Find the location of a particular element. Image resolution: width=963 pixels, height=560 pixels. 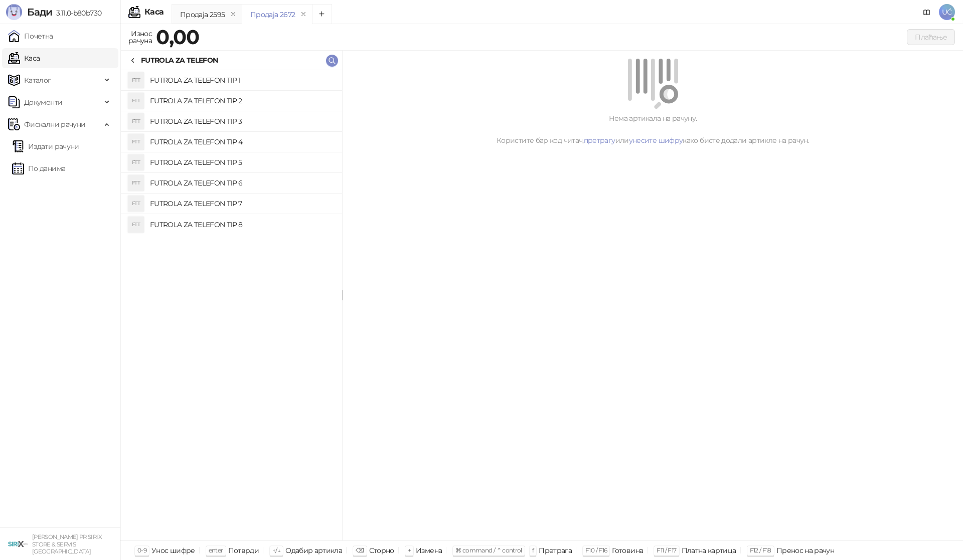

span: ⌘ command / ⌃ control is located at coordinates (488, 550).